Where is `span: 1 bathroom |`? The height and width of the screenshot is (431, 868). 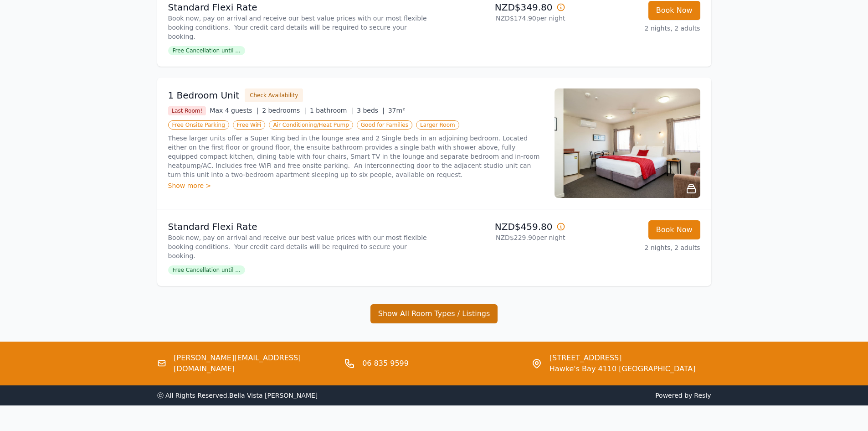 span: 1 bathroom | is located at coordinates (332, 111).